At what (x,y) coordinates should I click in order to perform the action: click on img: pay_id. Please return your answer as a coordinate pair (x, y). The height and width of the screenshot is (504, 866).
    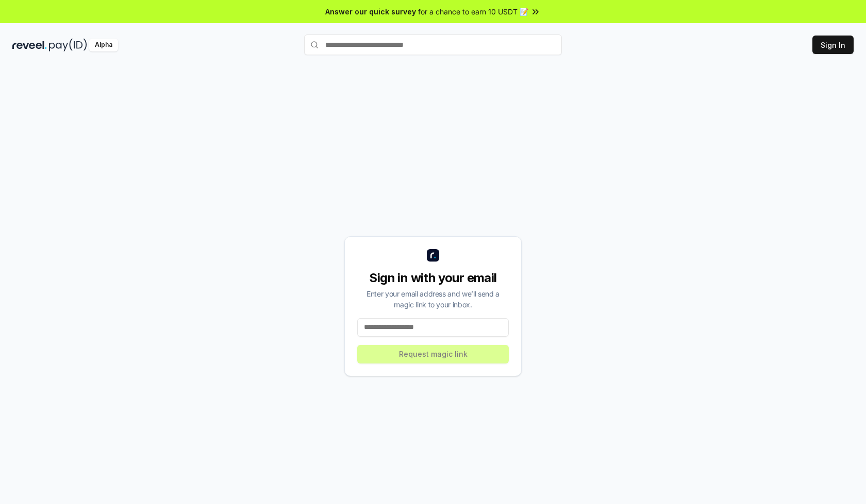
    Looking at the image, I should click on (68, 44).